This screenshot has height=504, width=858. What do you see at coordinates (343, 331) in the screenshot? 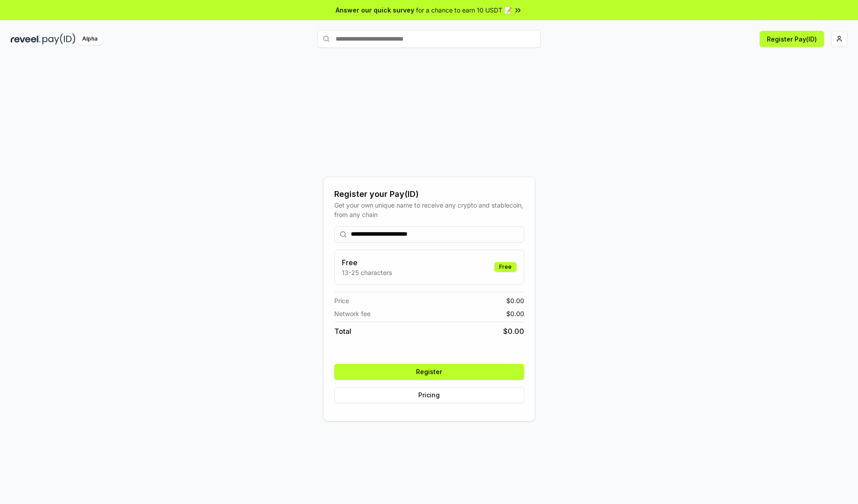
I see `span: Total` at bounding box center [343, 331].